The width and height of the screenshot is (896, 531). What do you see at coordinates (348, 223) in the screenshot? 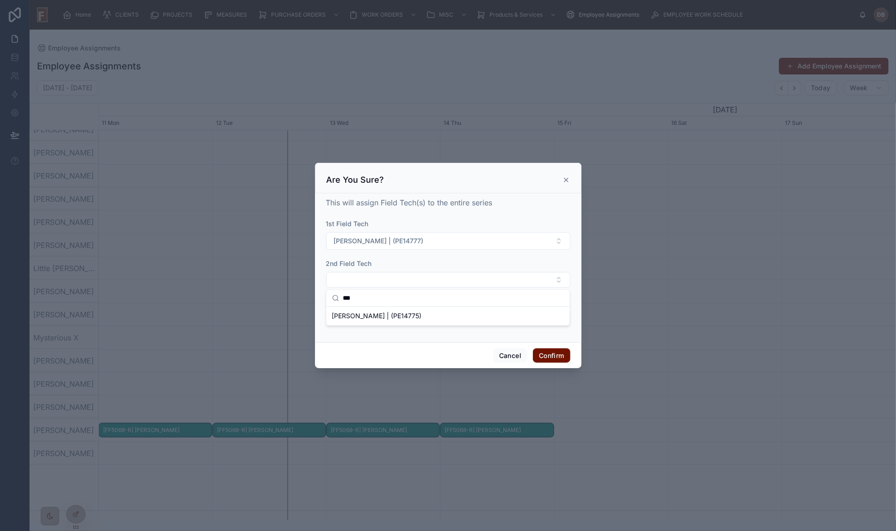
I see `span: 1st Field Tech` at bounding box center [348, 223].